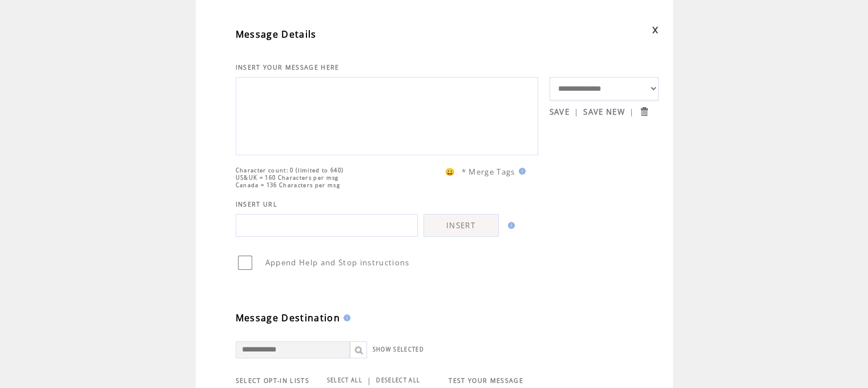 This screenshot has width=868, height=388. Describe the element at coordinates (486, 380) in the screenshot. I see `span: TEST YOUR MESSAGE` at that location.